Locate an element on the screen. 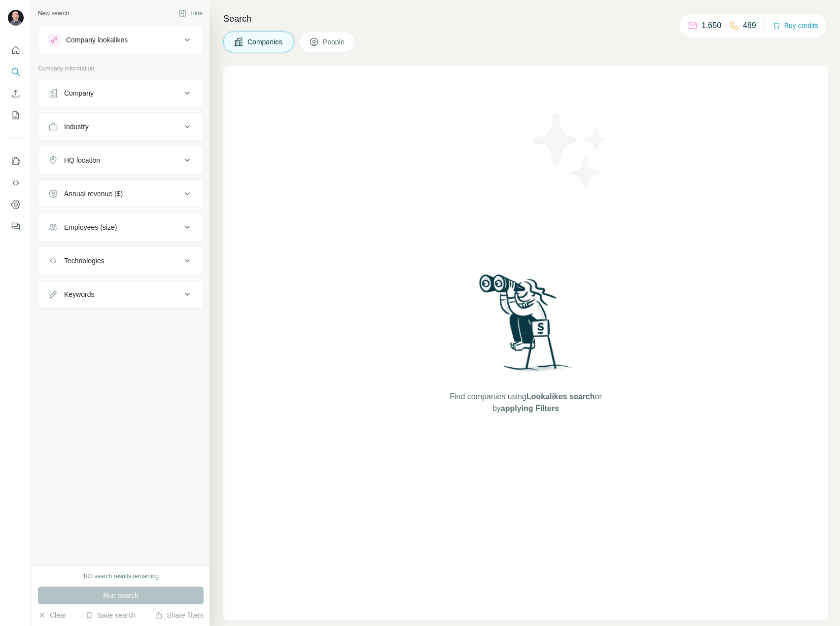  img: Surfe Illustration - Woman searching with binoculars is located at coordinates (525, 326).